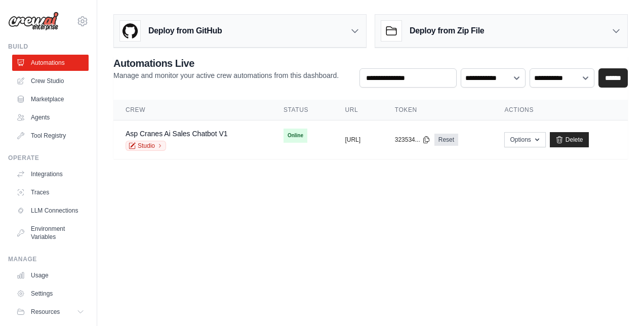 This screenshot has width=644, height=326. Describe the element at coordinates (45, 312) in the screenshot. I see `span: Resources` at that location.